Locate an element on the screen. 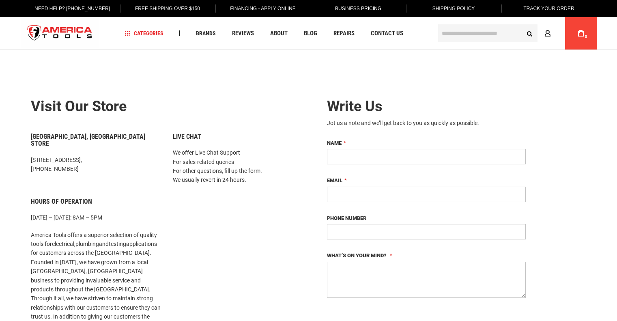  span: About is located at coordinates (279, 33).